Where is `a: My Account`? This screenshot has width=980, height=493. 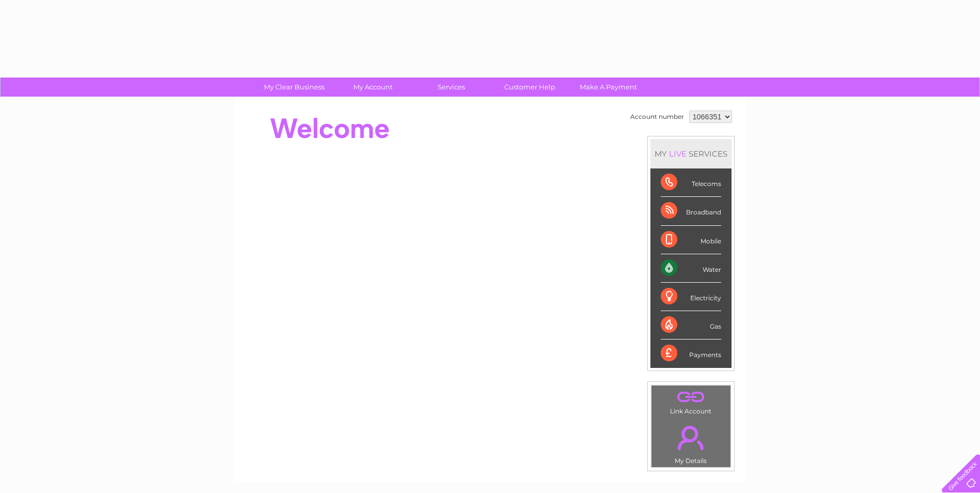
a: My Account is located at coordinates (372, 87).